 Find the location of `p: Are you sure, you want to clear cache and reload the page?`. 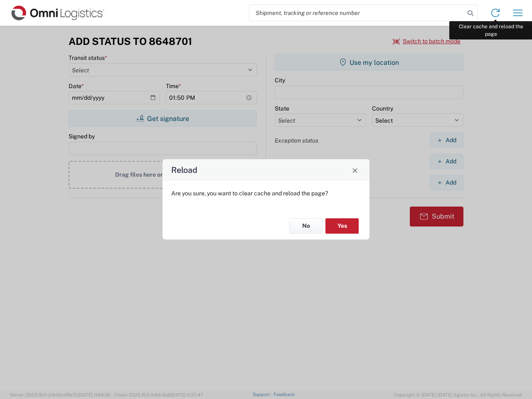

p: Are you sure, you want to clear cache and reload the page? is located at coordinates (266, 193).